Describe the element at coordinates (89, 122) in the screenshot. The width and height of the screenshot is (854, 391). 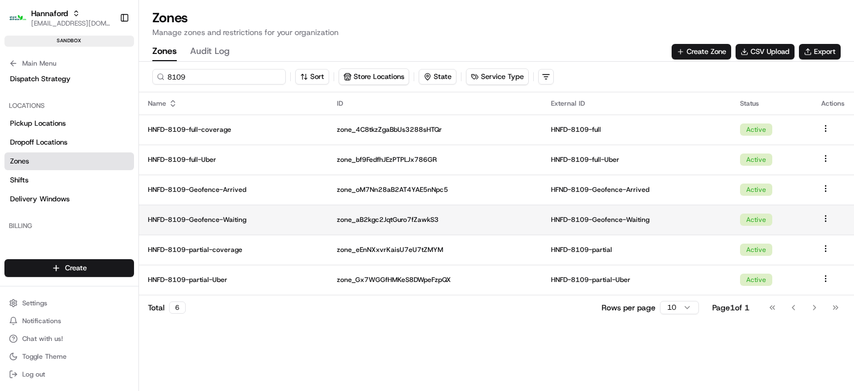
I see `div: We're available if you need us!` at that location.